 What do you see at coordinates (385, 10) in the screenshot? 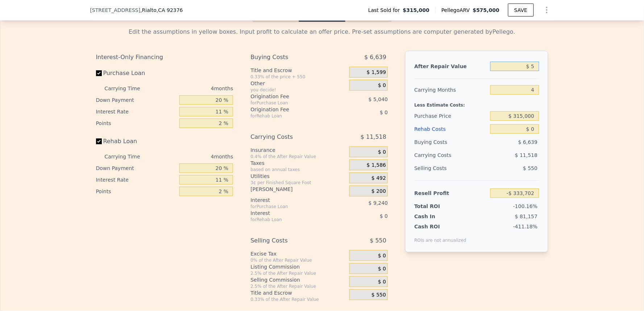
I see `span: Last Sold for` at bounding box center [385, 10].